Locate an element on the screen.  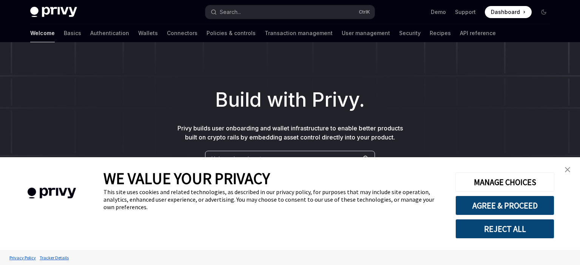
a: Demo is located at coordinates (438, 12).